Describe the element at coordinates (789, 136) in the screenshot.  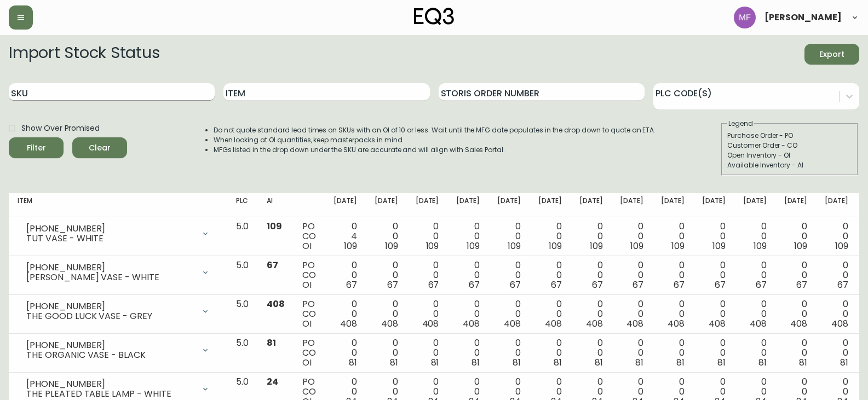
I see `div: Purchase Order - PO` at that location.